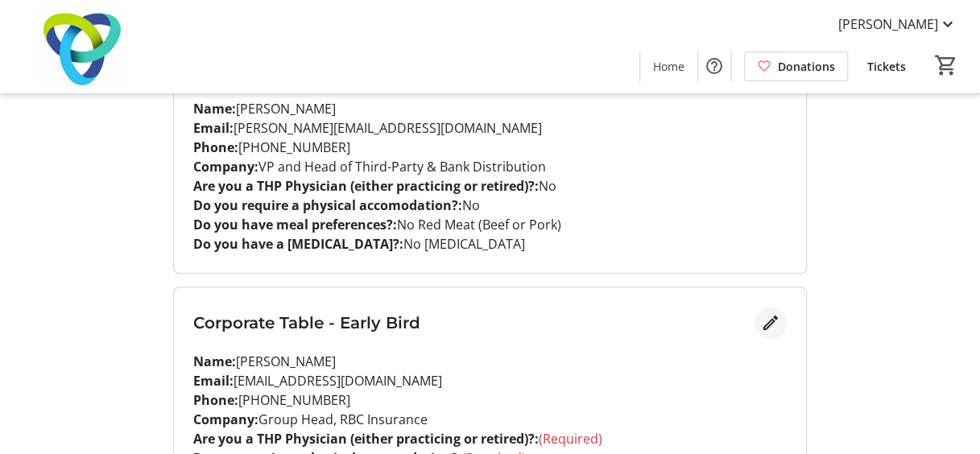  Describe the element at coordinates (668, 66) in the screenshot. I see `a: Home` at that location.